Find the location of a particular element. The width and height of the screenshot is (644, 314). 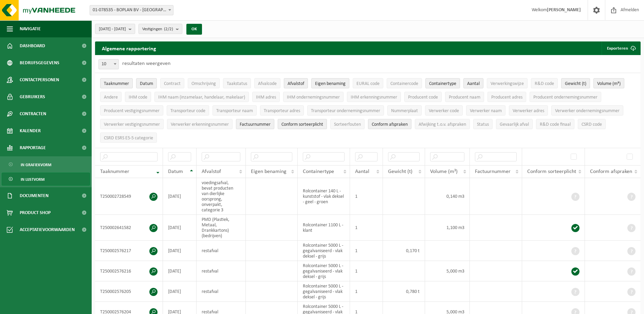

button: CSRD ESRS E5-5 categorieCSRD ESRS E5-5 categorie: Activate to sort is located at coordinates (129, 138).